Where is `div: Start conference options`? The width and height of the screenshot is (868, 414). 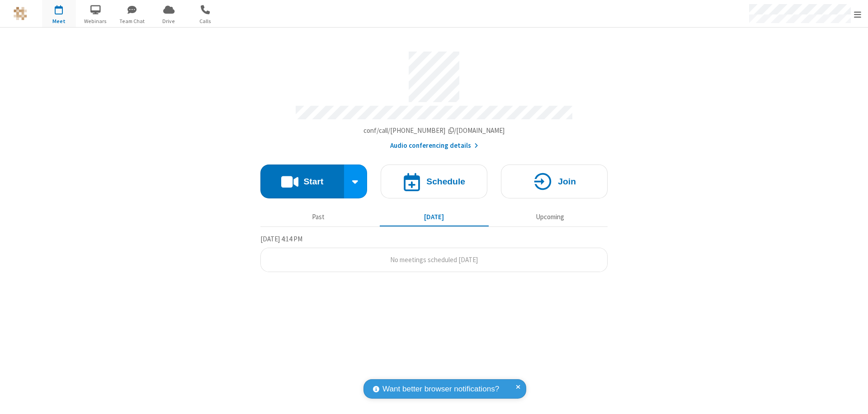
div: Start conference options is located at coordinates (356, 181).